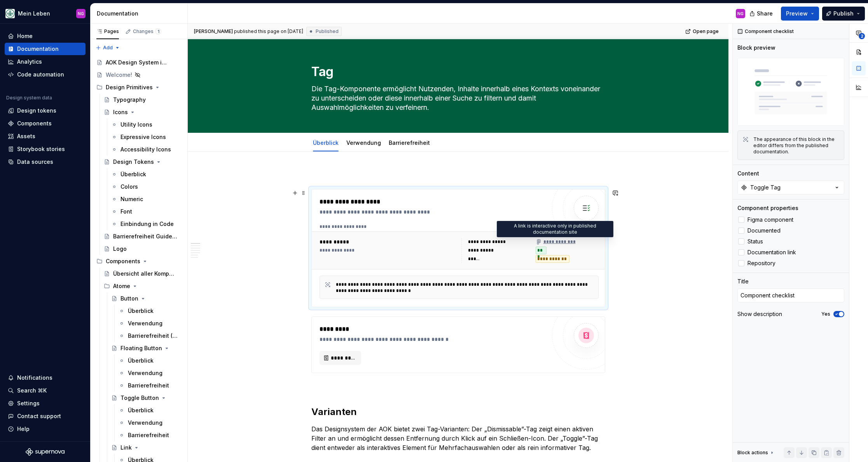  Describe the element at coordinates (843, 14) in the screenshot. I see `button: Publish` at that location.